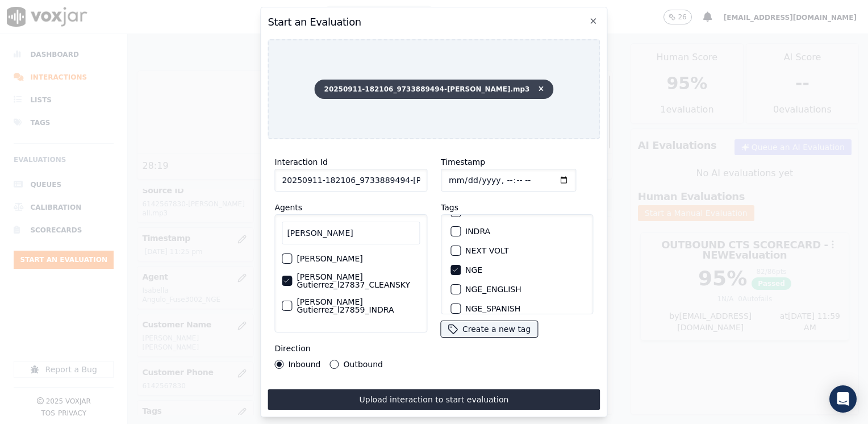 The height and width of the screenshot is (424, 868). Describe the element at coordinates (351, 233) in the screenshot. I see `input: Search Agents...` at that location.